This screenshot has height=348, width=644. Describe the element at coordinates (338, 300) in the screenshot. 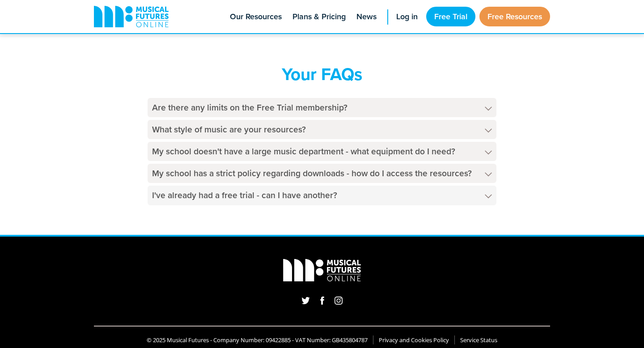

I see `a: Instagram` at that location.